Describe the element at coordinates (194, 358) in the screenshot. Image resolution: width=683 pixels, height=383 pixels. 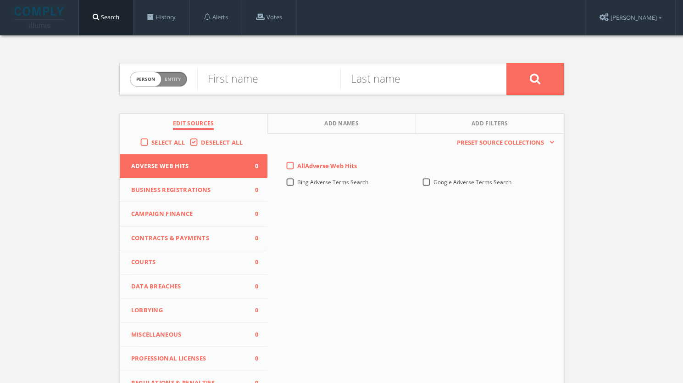
I see `button: Professional Licenses0` at that location.